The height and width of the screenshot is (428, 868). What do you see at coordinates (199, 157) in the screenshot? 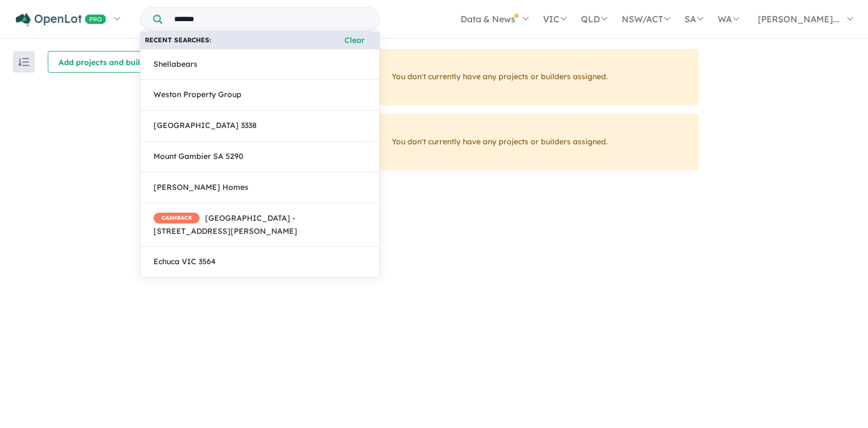
I see `span: Mount Gambier SA 5290` at bounding box center [199, 157].